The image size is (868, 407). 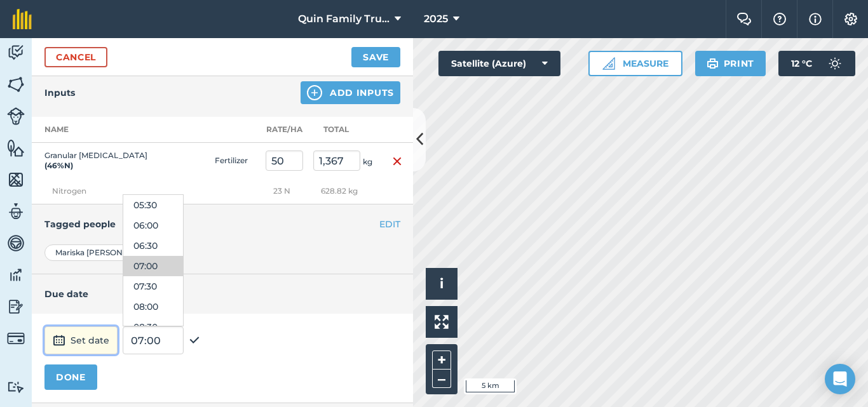 I want to click on button: 05:30, so click(x=153, y=205).